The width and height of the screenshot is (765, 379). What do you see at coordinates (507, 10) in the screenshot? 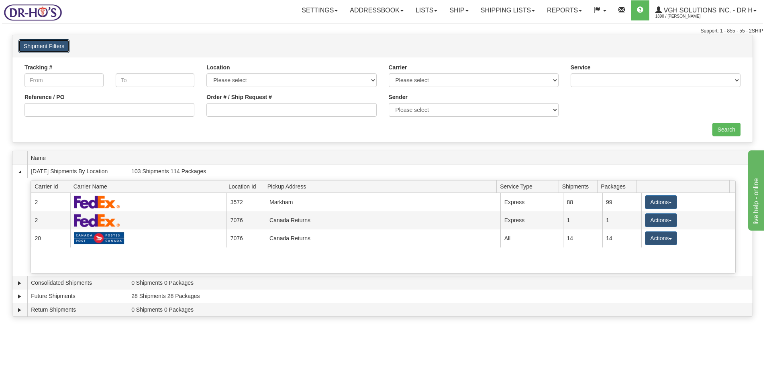
I see `a: Shipping lists` at bounding box center [507, 10].